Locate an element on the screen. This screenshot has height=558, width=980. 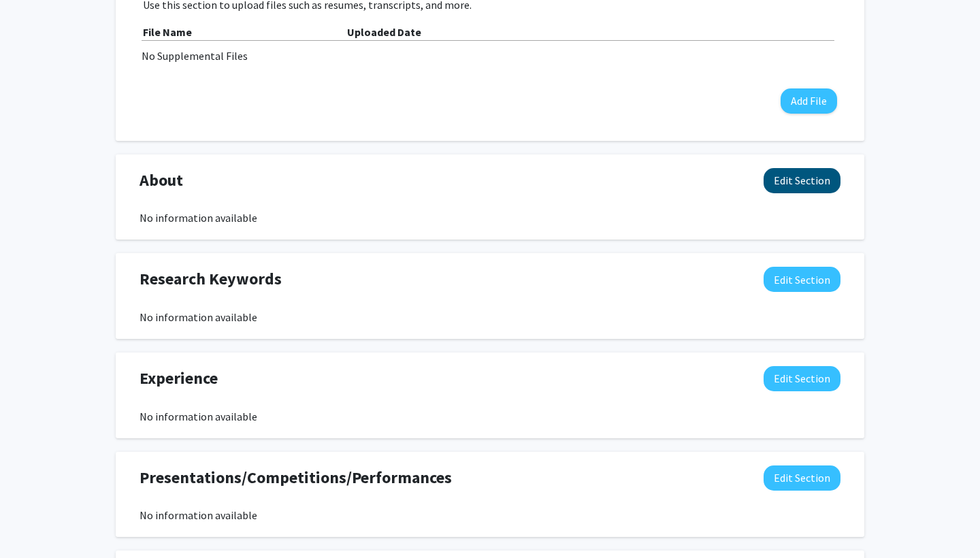
b: File Name is located at coordinates (167, 32).